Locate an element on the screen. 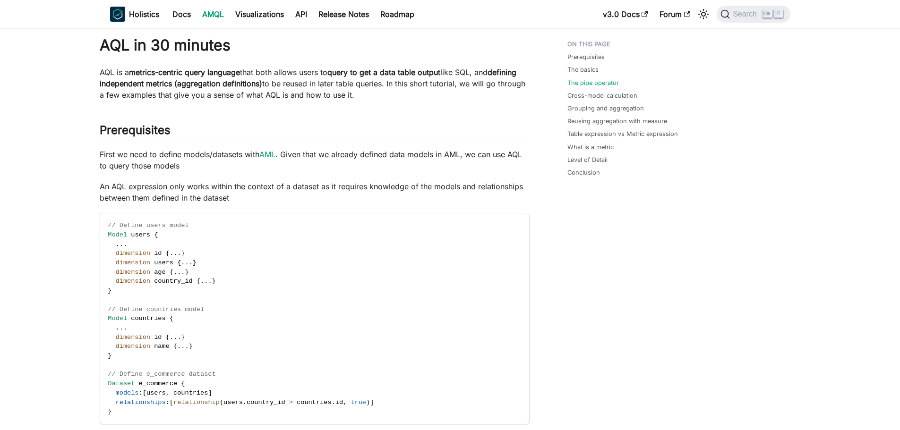  a: The pipe operator is located at coordinates (593, 83).